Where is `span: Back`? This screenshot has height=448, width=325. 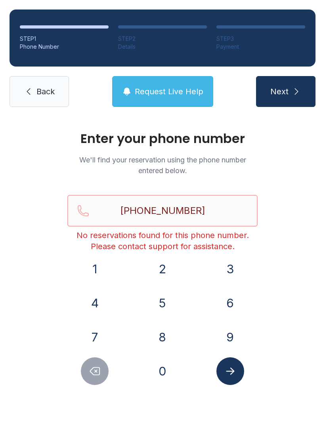
span: Back is located at coordinates (46, 91).